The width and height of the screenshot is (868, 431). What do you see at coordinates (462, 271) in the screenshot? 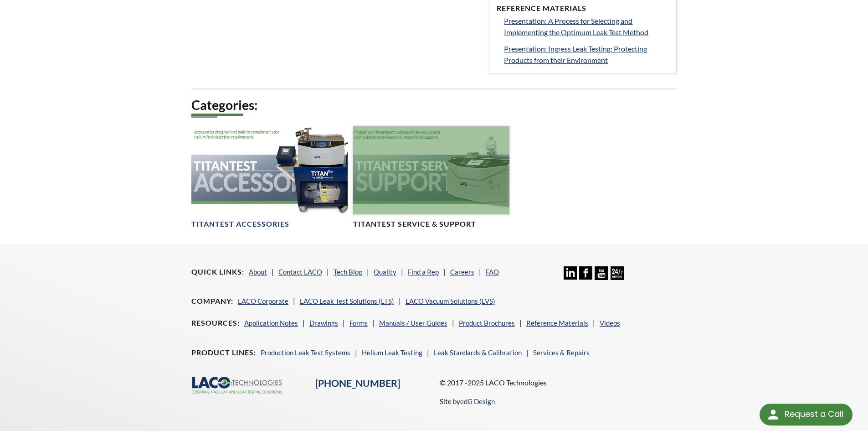
I see `a: Careers` at bounding box center [462, 271].